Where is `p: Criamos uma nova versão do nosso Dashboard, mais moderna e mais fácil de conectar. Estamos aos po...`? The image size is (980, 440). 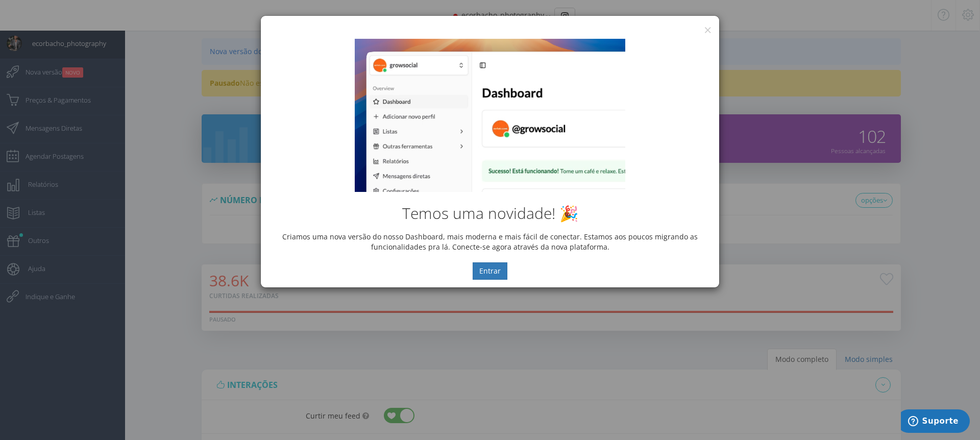
p: Criamos uma nova versão do nosso Dashboard, mais moderna e mais fácil de conectar. Estamos aos po... is located at coordinates (490, 241).